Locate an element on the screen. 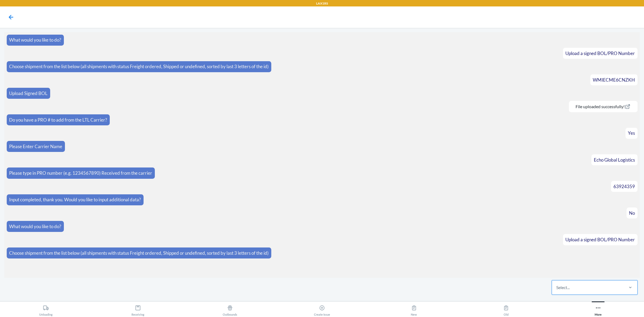 The height and width of the screenshot is (317, 644). p: Please type in PRO number (e.g. 1234567890) Received from the carrier is located at coordinates (80, 173).